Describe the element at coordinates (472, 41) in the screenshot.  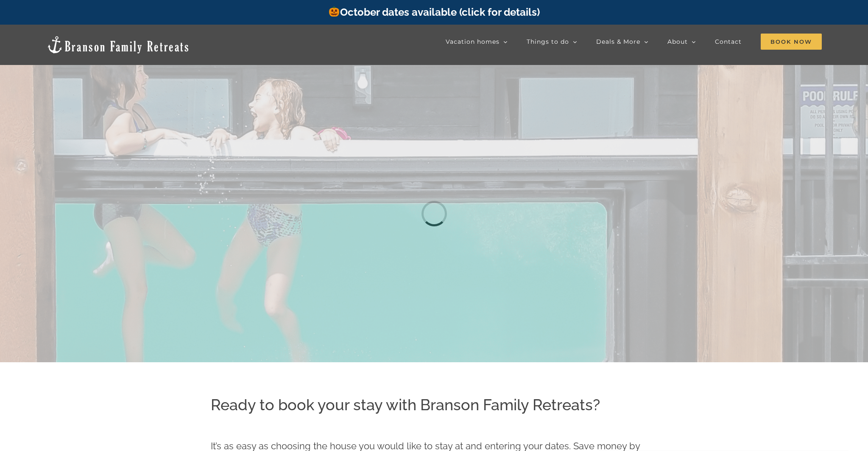
I see `span: Vacation homes` at that location.